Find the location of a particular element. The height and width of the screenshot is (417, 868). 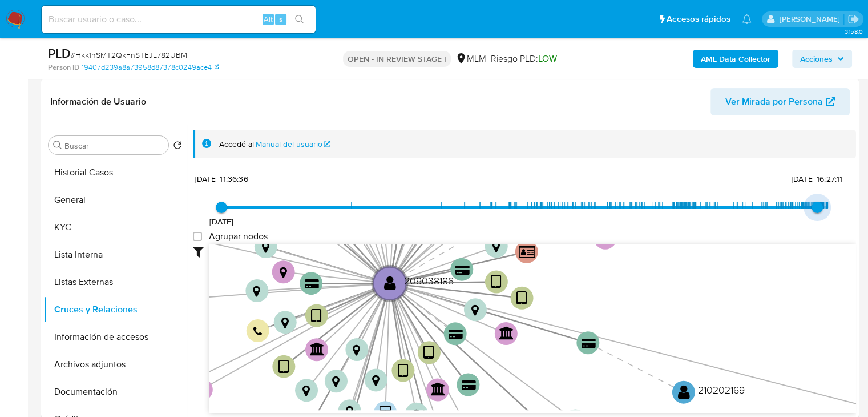

button: Cruces y Relaciones is located at coordinates (115, 310).